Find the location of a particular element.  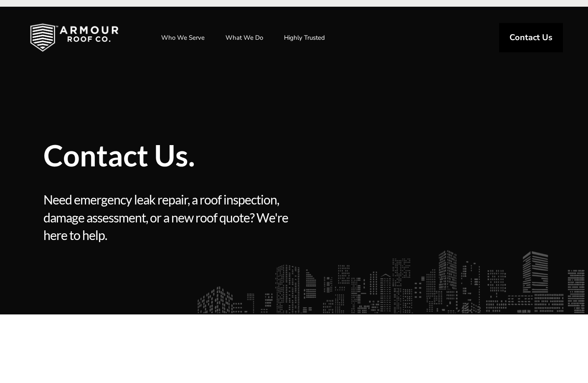

img: Industrial and Commercial Roofing Company | Armour Roof Co. is located at coordinates (74, 37).